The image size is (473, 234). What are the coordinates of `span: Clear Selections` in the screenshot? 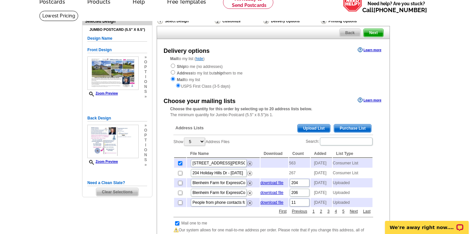 It's located at (117, 192).